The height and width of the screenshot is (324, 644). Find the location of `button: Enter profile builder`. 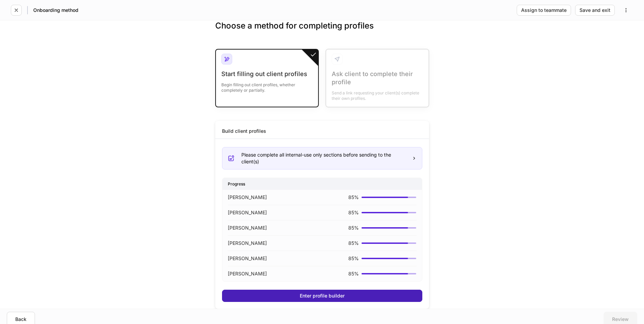

button: Enter profile builder is located at coordinates (322, 296).